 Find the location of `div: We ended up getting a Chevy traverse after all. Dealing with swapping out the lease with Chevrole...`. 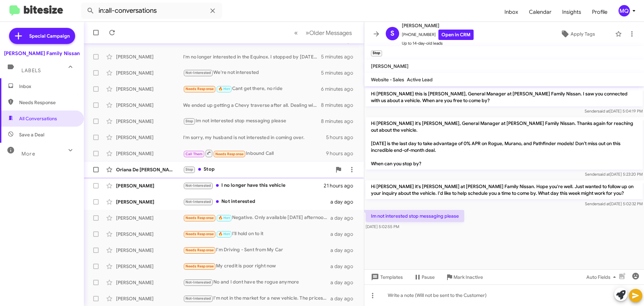

div: We ended up getting a Chevy traverse after all. Dealing with swapping out the lease with Chevrole... is located at coordinates (252, 105).